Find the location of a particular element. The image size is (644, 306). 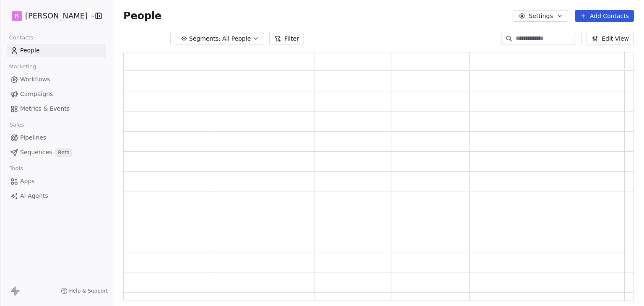

span: Contacts is located at coordinates (21, 38).